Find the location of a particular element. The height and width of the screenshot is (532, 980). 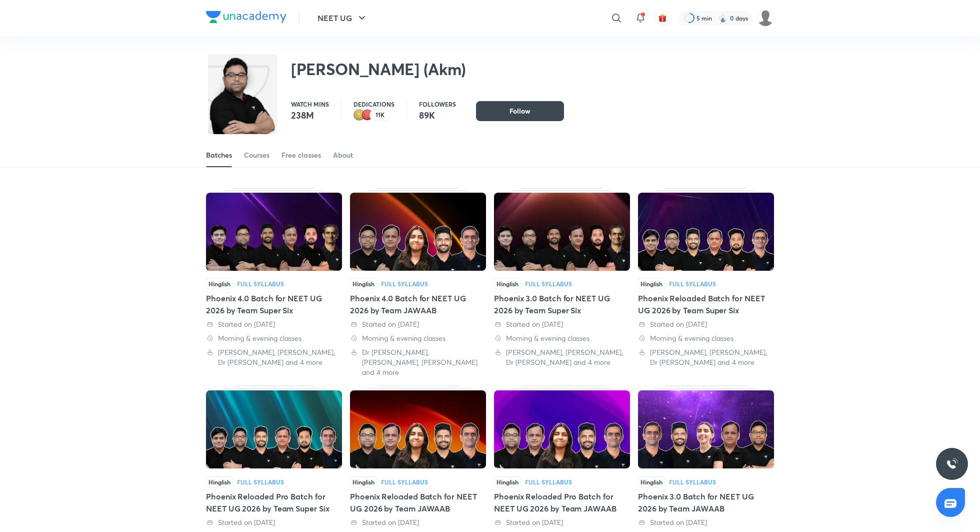

a: About is located at coordinates (343, 155).